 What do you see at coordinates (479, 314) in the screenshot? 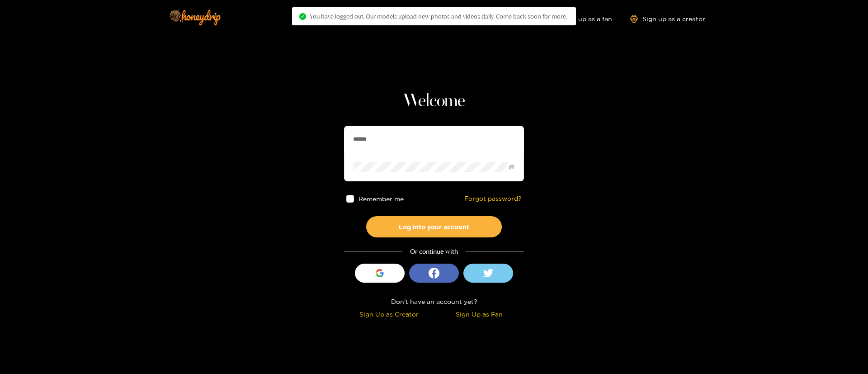
I see `div: Sign Up as Fan` at bounding box center [479, 314].